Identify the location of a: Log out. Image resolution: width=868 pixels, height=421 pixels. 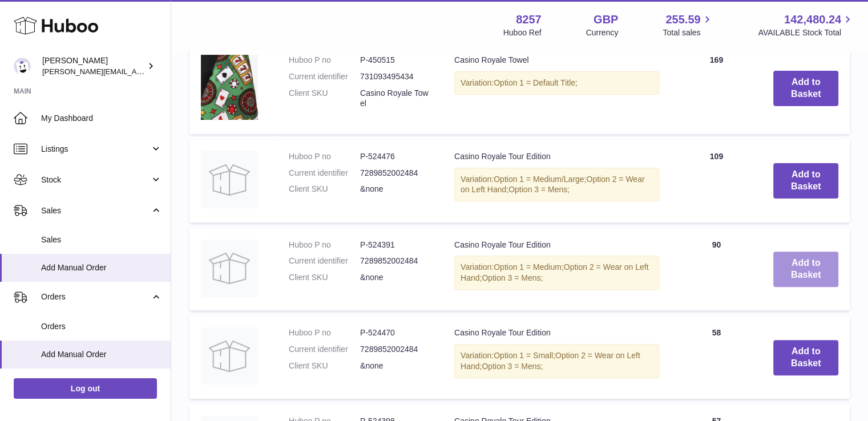
(85, 389).